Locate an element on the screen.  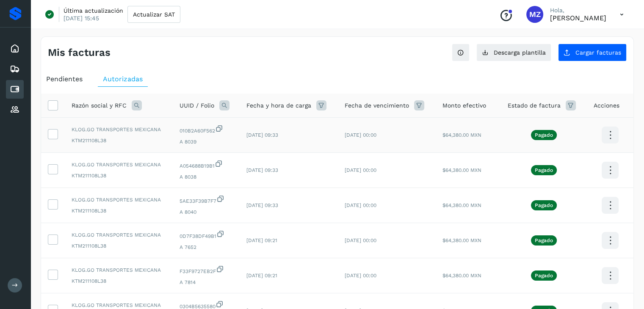
span: Actualizar SAT is located at coordinates (154, 14).